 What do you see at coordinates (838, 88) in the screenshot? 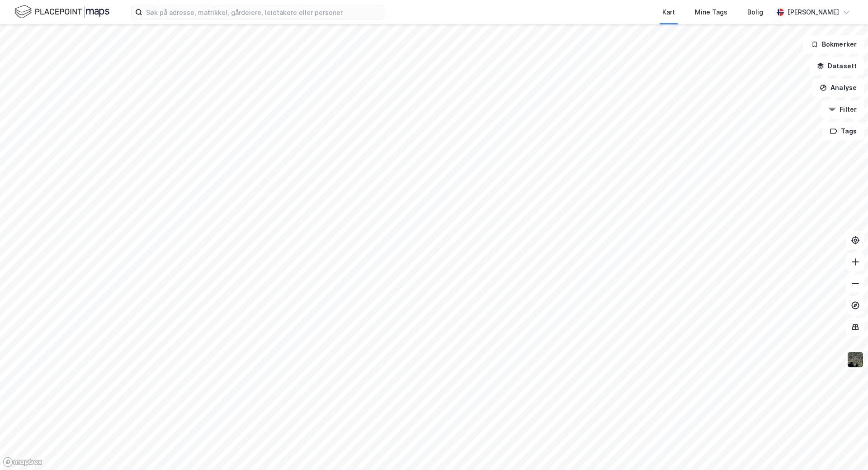
I see `button: Analyse` at bounding box center [838, 88].